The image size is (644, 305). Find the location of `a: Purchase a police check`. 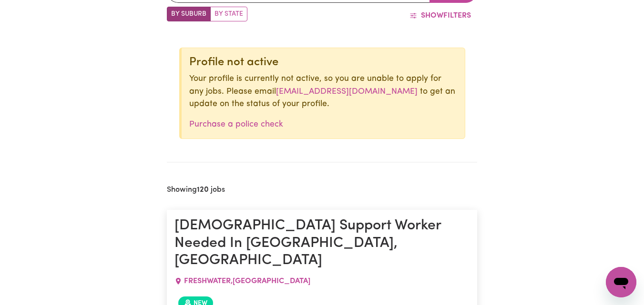

a: Purchase a police check is located at coordinates (236, 124).